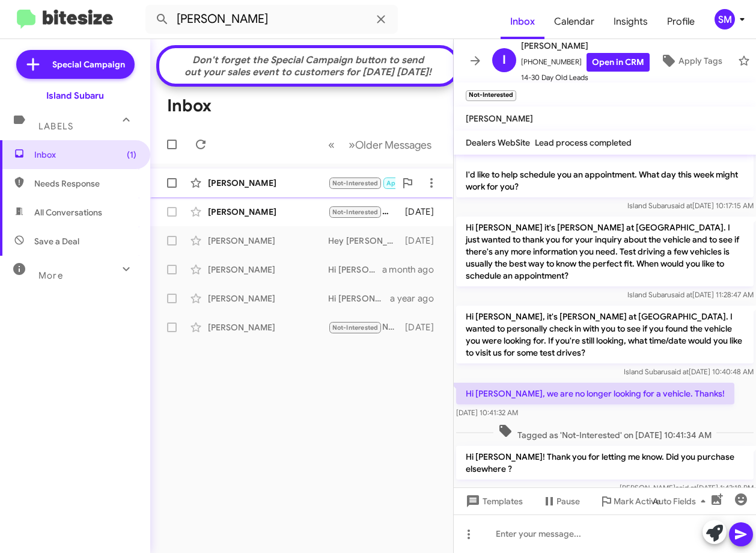  What do you see at coordinates (75, 95) in the screenshot?
I see `div: Island Subaru` at bounding box center [75, 95].